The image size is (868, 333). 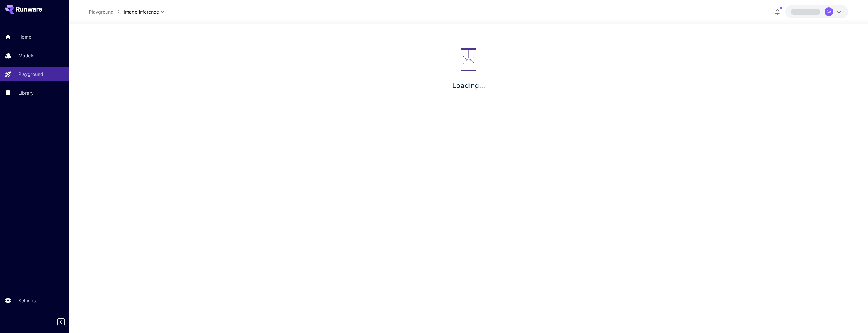 I want to click on p: Home, so click(x=25, y=37).